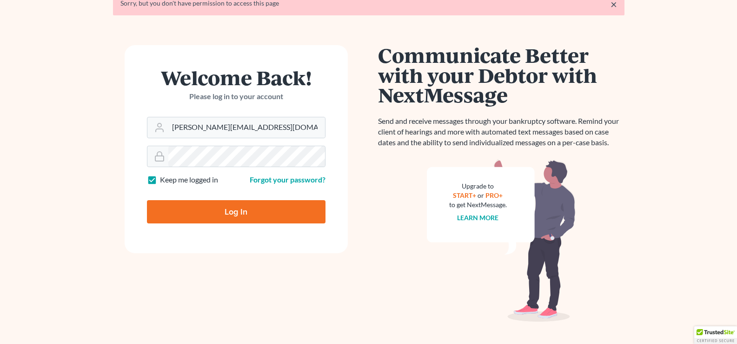 Image resolution: width=737 pixels, height=344 pixels. Describe the element at coordinates (478, 205) in the screenshot. I see `div: to get NextMessage.` at that location.